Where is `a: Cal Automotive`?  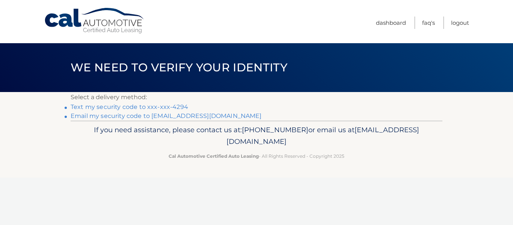 a: Cal Automotive is located at coordinates (95, 21).